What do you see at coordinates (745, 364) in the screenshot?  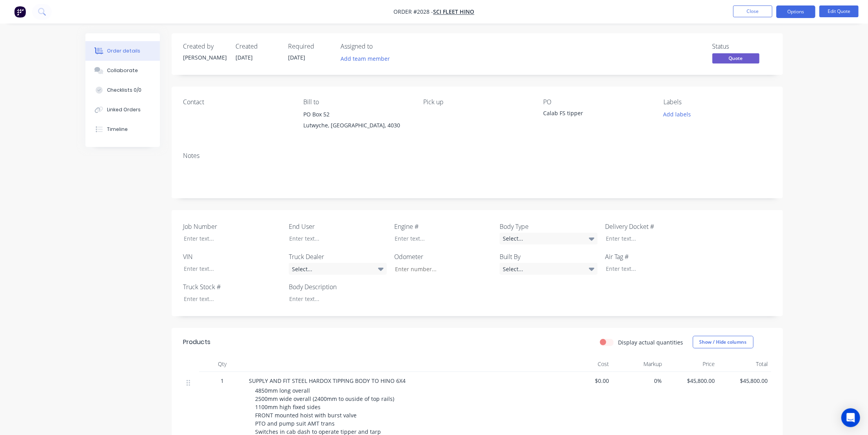 I see `div: Total` at bounding box center [745, 364].